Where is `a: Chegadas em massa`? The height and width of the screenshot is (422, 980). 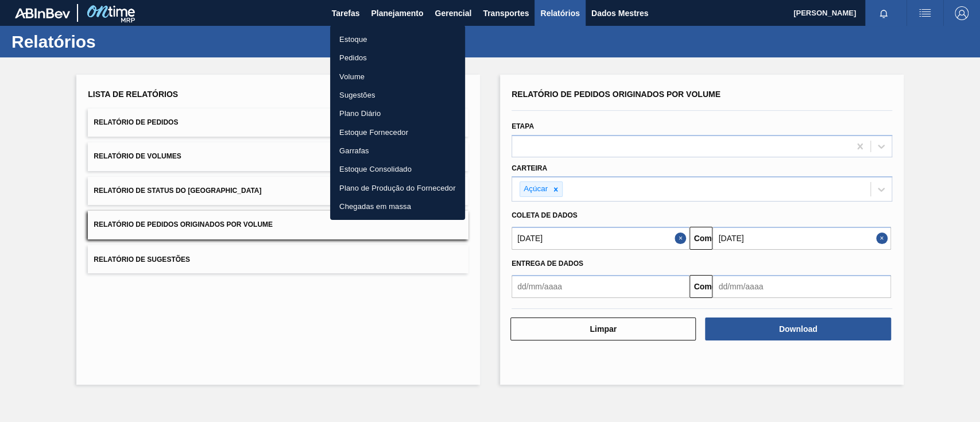 a: Chegadas em massa is located at coordinates (397, 206).